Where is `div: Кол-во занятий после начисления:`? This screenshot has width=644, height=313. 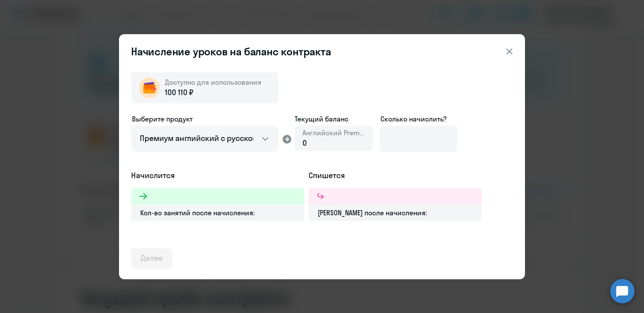 div: Кол-во занятий после начисления: is located at coordinates (217, 213).